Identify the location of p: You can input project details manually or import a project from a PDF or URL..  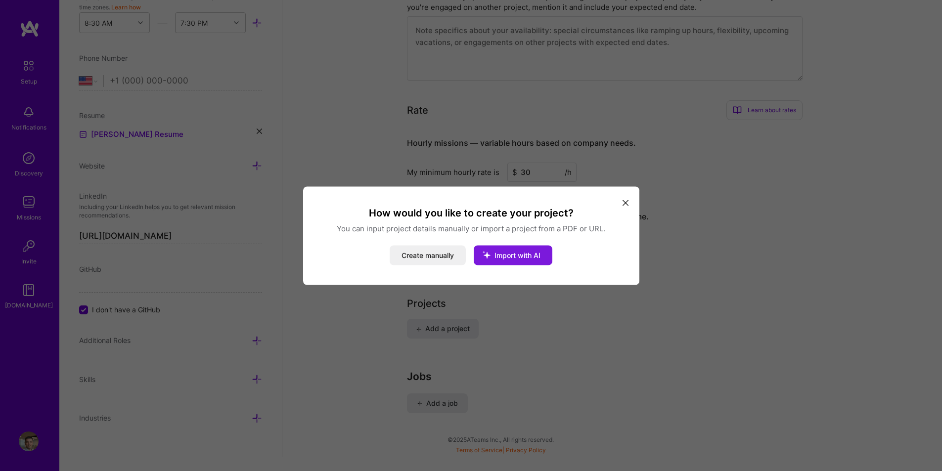
(471, 228).